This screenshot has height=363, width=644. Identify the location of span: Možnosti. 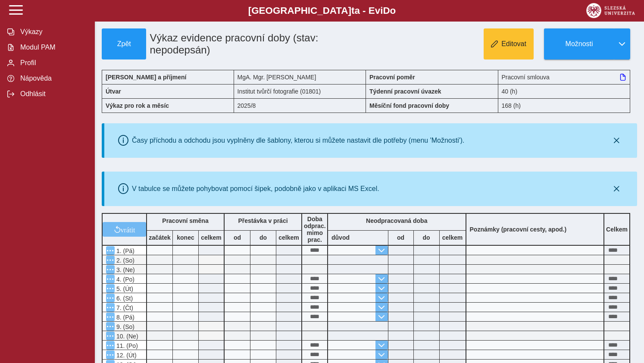
(579, 44).